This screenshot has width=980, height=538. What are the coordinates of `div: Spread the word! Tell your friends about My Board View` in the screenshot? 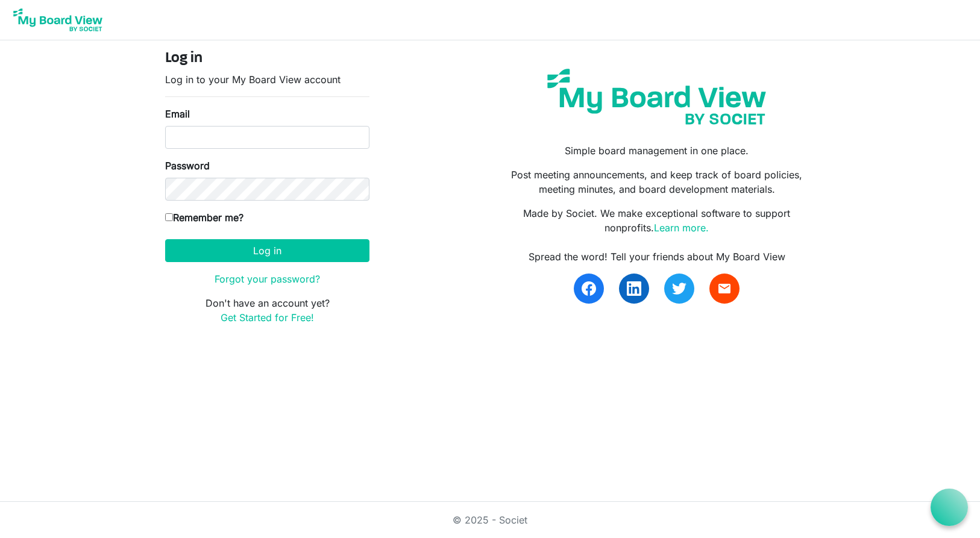 It's located at (657, 257).